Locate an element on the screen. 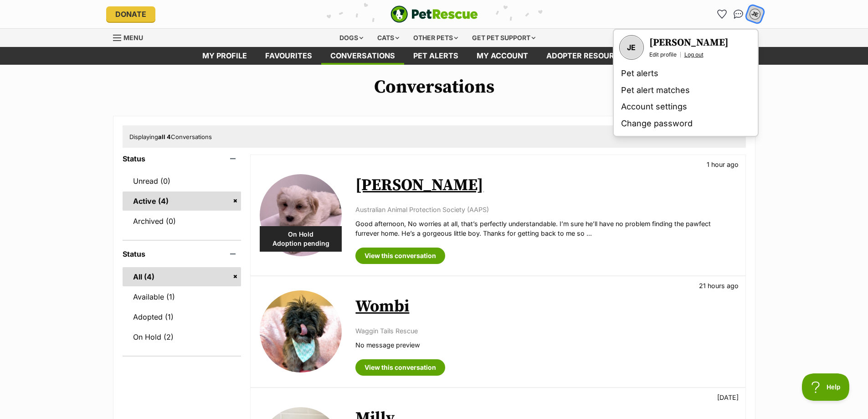 The height and width of the screenshot is (419, 868). strong: all 4 is located at coordinates (165, 137).